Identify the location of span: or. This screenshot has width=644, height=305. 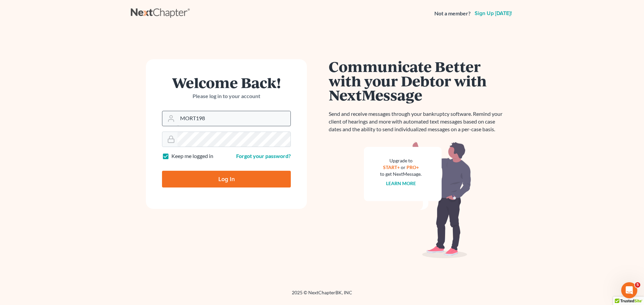
(403, 167).